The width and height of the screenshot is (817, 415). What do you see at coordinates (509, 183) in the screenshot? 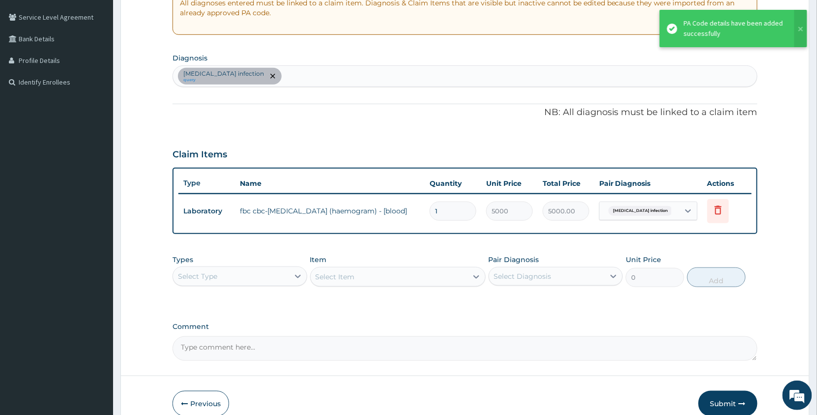
I see `th: Unit Price` at bounding box center [509, 183].